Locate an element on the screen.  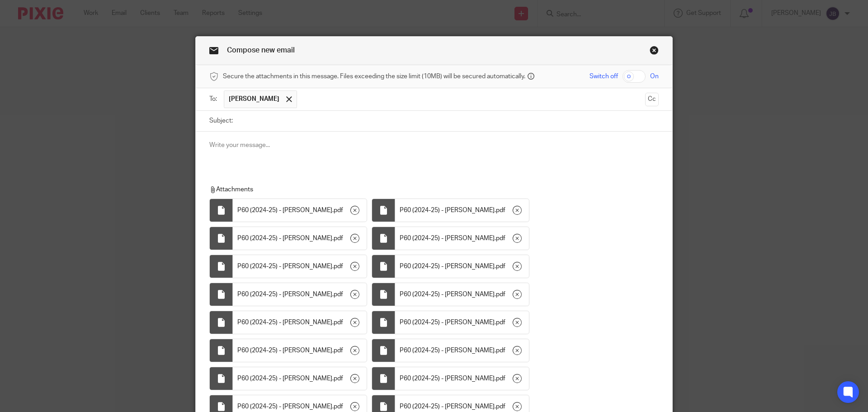
label: Subject: is located at coordinates (221, 121).